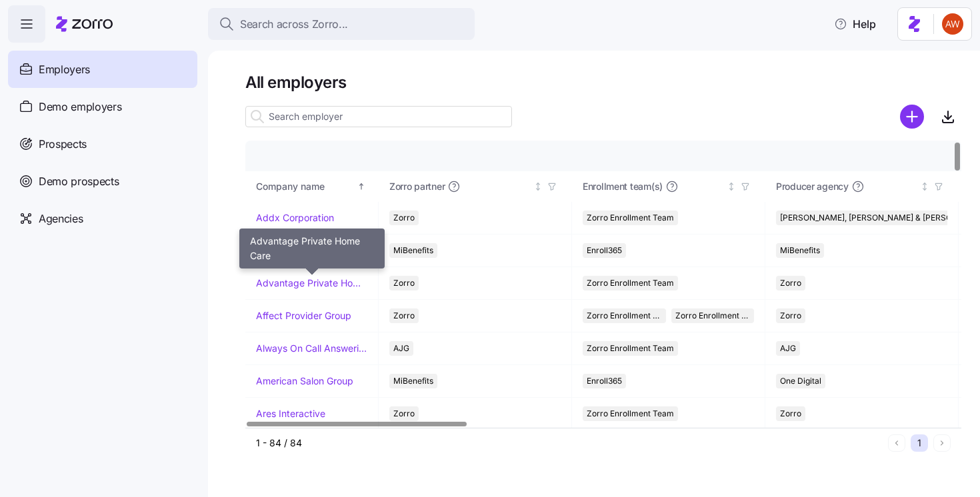 The image size is (980, 497). Describe the element at coordinates (292, 251) in the screenshot. I see `a: ADS TEC Energy` at that location.